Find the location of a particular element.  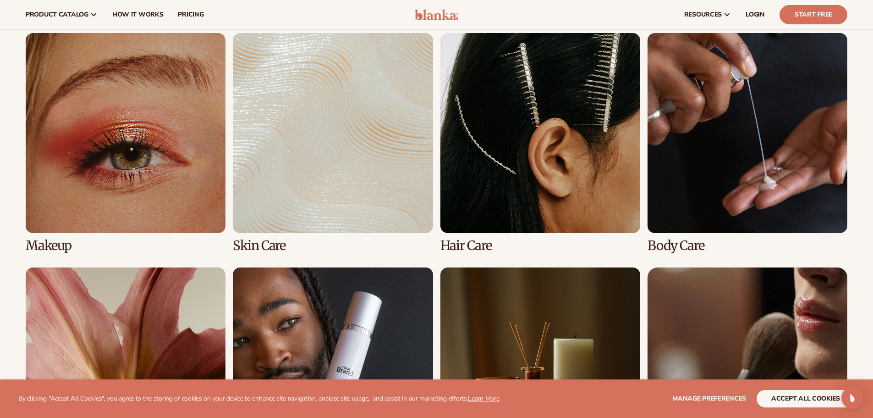

div: Open Intercom Messenger is located at coordinates (853, 397).